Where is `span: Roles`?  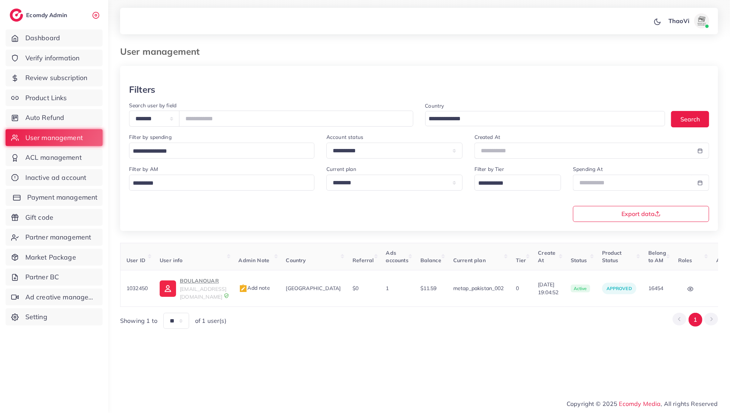
span: Roles is located at coordinates (685, 261).